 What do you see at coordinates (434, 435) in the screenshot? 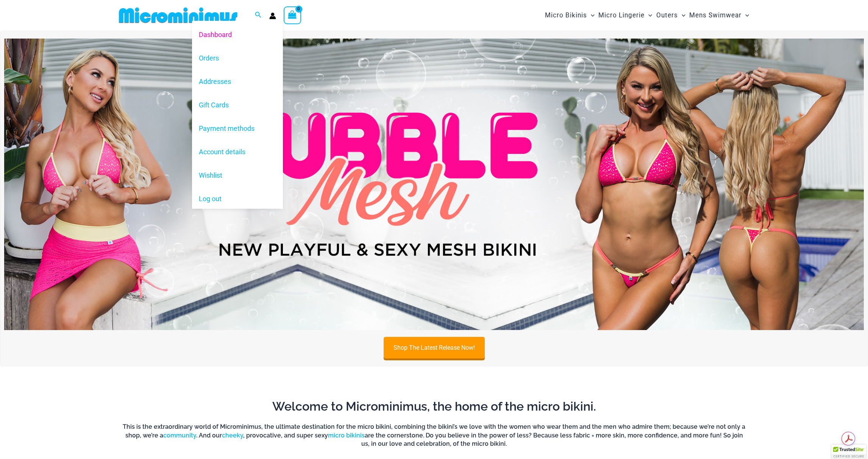
I see `h6: This is the extraordinary world of Microminimus, the ultimate destination for the micro bikini, c...` at bounding box center [434, 435].